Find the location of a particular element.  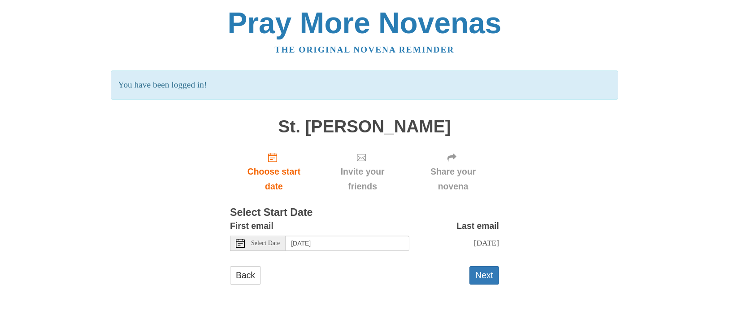

p: You have been logged in! is located at coordinates (364, 85).